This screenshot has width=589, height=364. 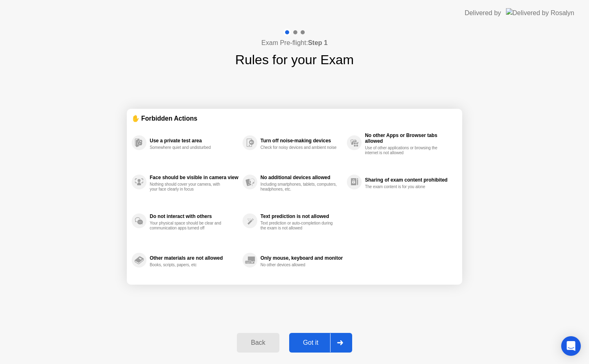 What do you see at coordinates (404, 187) in the screenshot?
I see `div: The exam content is for you alone` at bounding box center [404, 187].